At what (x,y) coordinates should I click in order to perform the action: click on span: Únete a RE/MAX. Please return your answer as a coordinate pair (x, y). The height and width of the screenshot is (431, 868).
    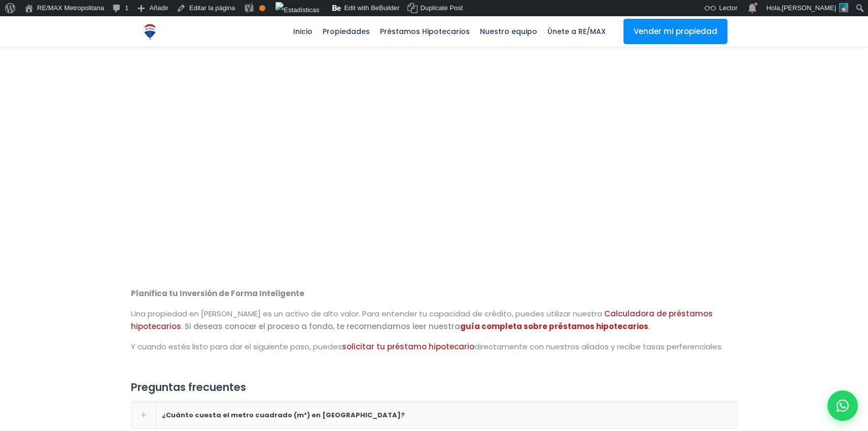
    Looking at the image, I should click on (577, 31).